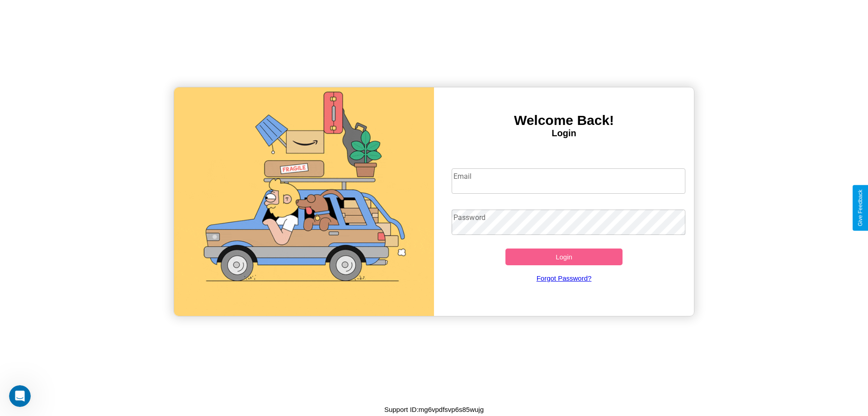 Image resolution: width=868 pixels, height=416 pixels. What do you see at coordinates (434, 409) in the screenshot?
I see `p: Support ID: mg6vpdfsvp6s85wujg` at bounding box center [434, 409].